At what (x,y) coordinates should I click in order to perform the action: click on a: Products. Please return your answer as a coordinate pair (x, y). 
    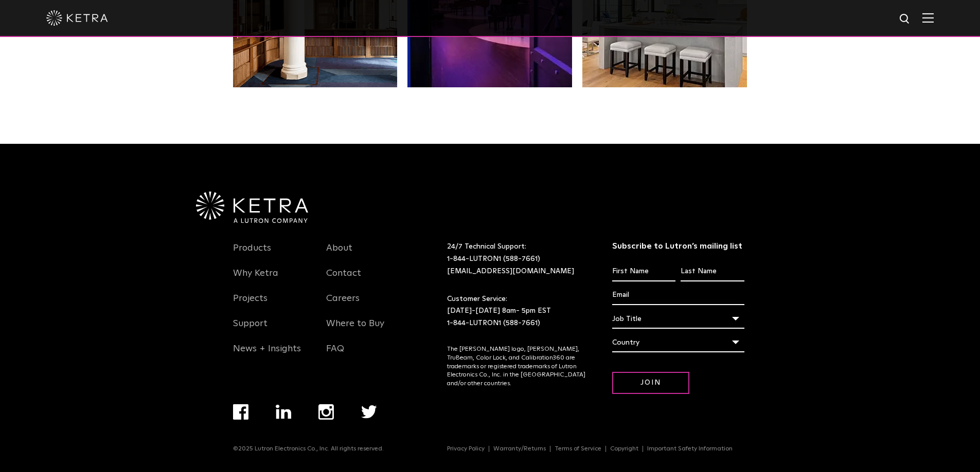
    Looking at the image, I should click on (252, 254).